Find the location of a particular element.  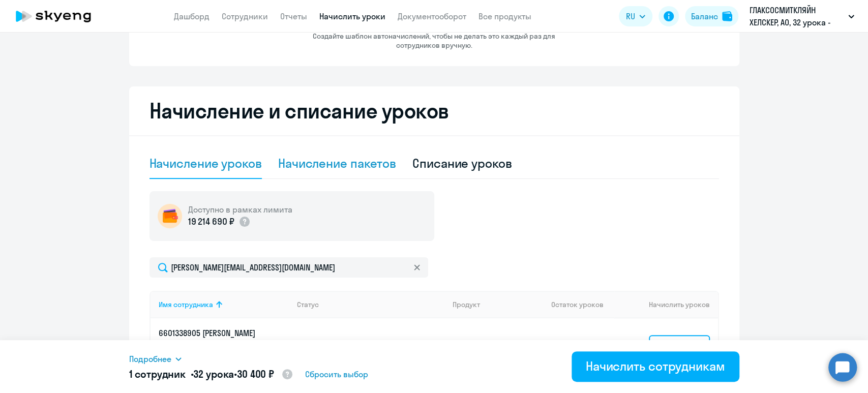

a: Документооборот is located at coordinates (432, 16).